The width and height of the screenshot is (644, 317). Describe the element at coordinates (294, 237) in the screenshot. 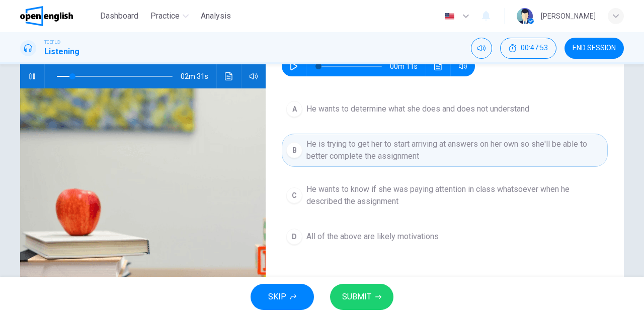

I see `div: D` at that location.